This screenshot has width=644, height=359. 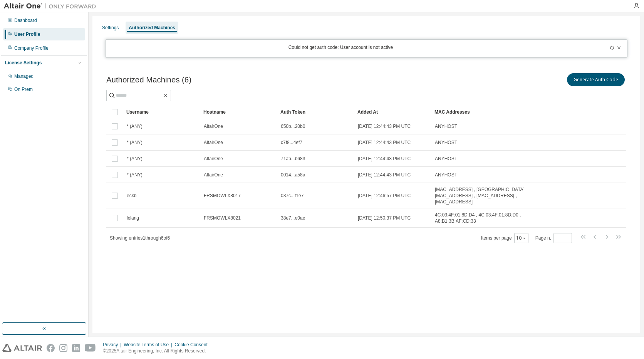 I want to click on button: 10, so click(x=521, y=238).